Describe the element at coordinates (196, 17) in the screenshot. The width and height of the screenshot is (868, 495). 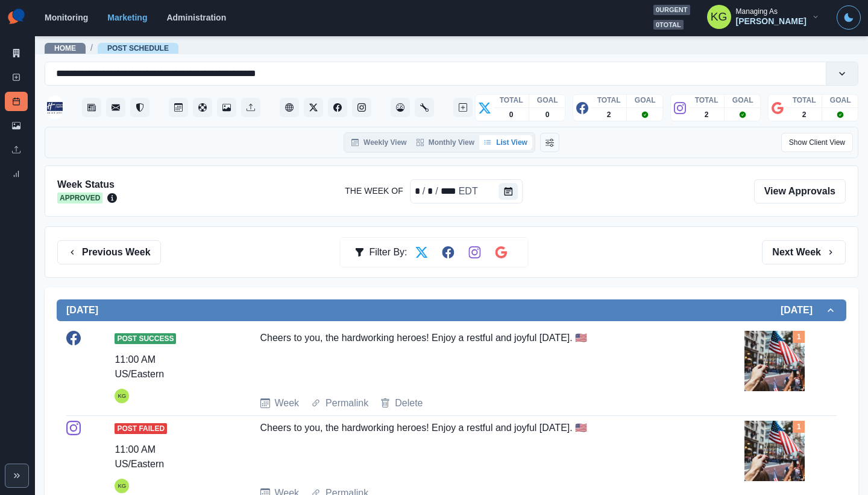
I see `a: Administration` at that location.